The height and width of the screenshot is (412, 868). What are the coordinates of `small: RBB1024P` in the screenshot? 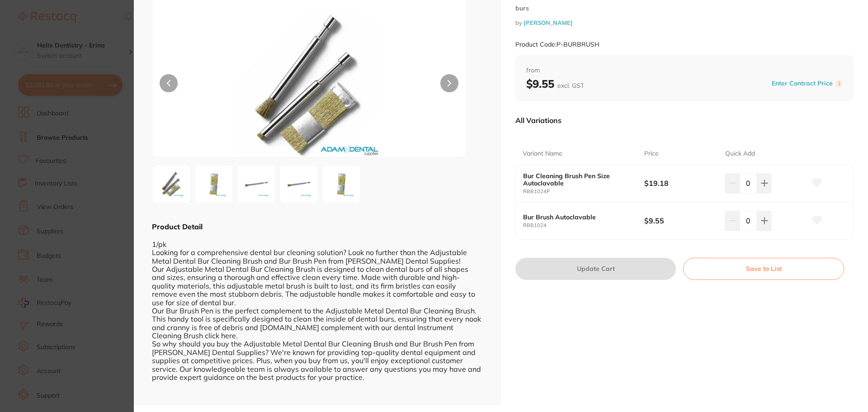 It's located at (584, 191).